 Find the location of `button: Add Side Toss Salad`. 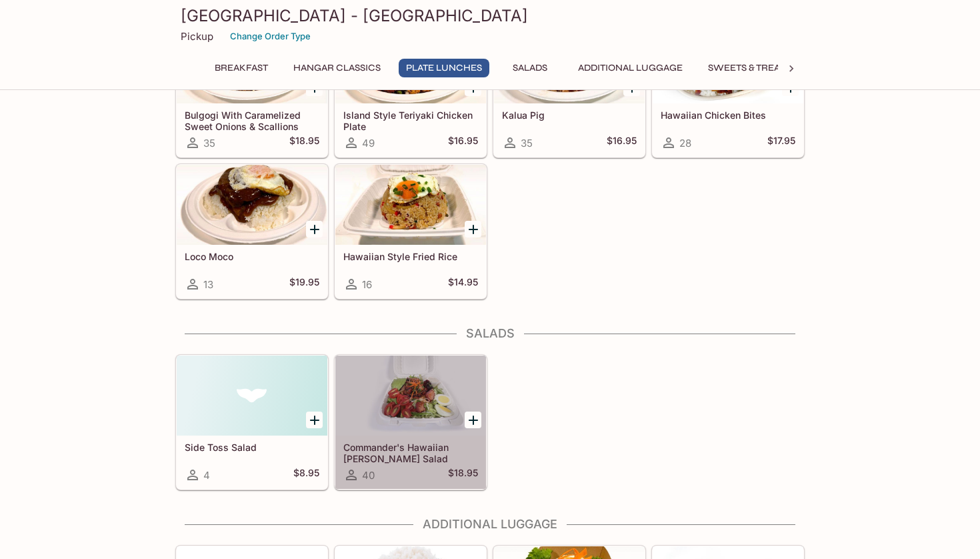

button: Add Side Toss Salad is located at coordinates (314, 419).